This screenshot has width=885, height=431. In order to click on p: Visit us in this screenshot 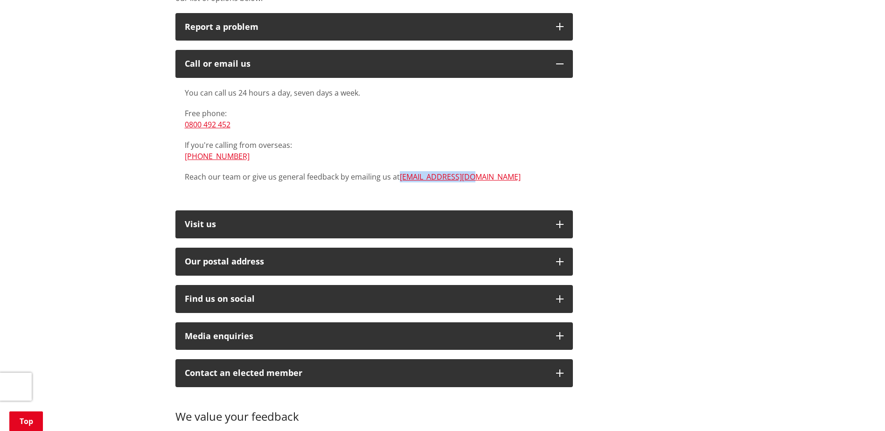, I will do `click(366, 224)`.